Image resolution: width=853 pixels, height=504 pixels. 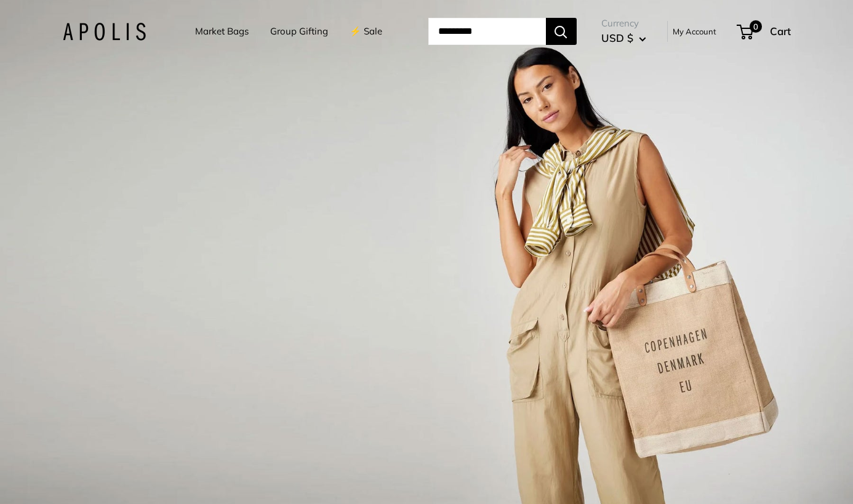 What do you see at coordinates (624, 38) in the screenshot?
I see `button: USD $` at bounding box center [624, 38].